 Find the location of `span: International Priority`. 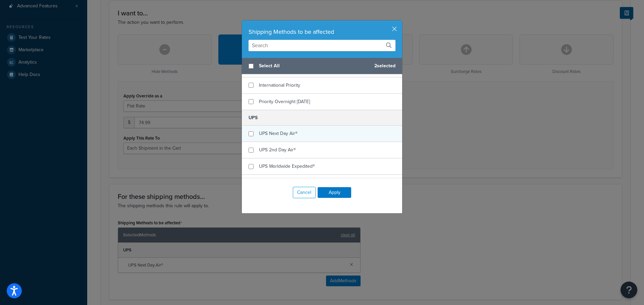

span: International Priority is located at coordinates (279, 85).